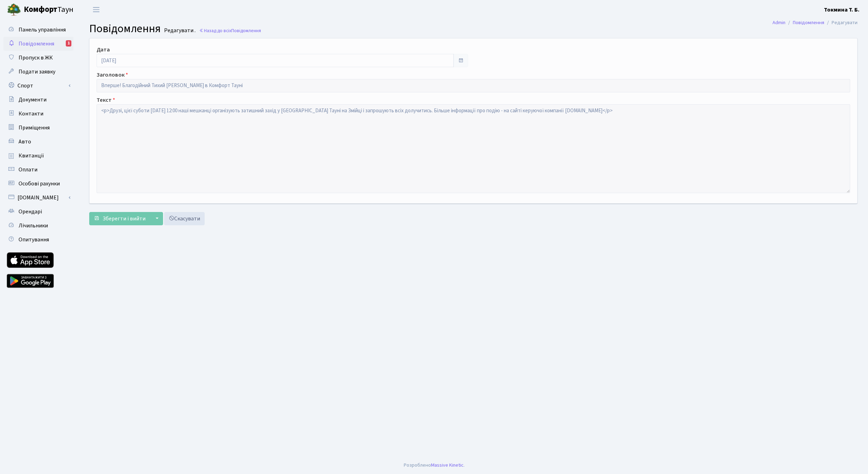 This screenshot has height=474, width=868. Describe the element at coordinates (106, 100) in the screenshot. I see `label: Текст` at that location.